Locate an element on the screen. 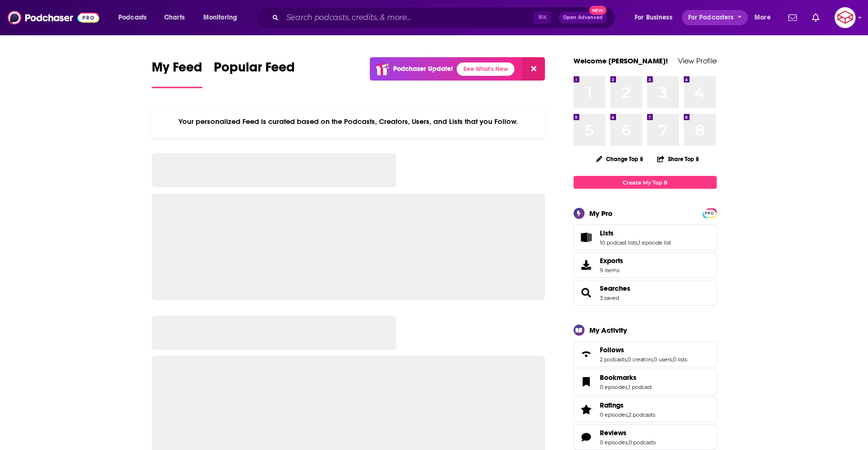  button: Show profile menu is located at coordinates (845, 18).